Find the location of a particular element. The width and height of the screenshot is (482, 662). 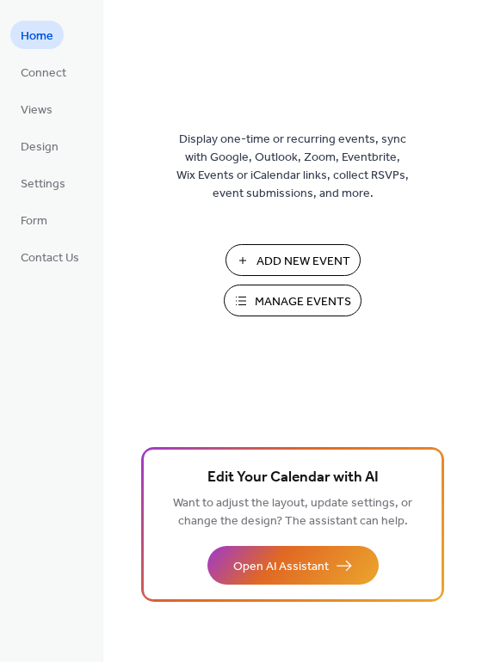

a: Form is located at coordinates (34, 219).